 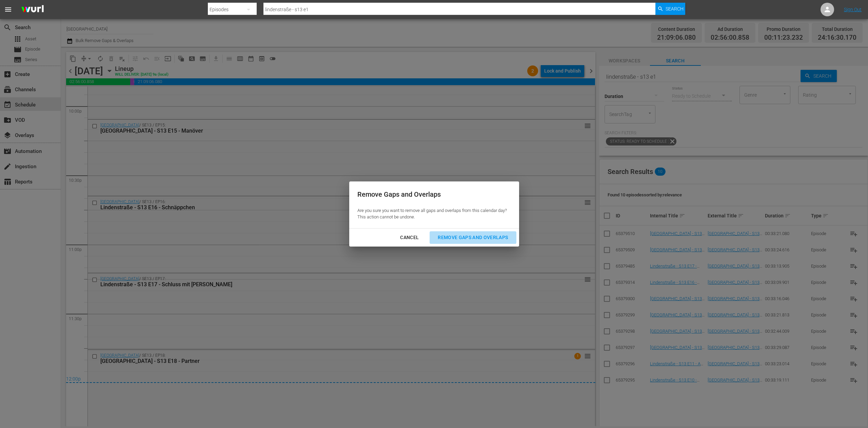 I want to click on button: Remove Gaps and Overlaps, so click(x=473, y=237).